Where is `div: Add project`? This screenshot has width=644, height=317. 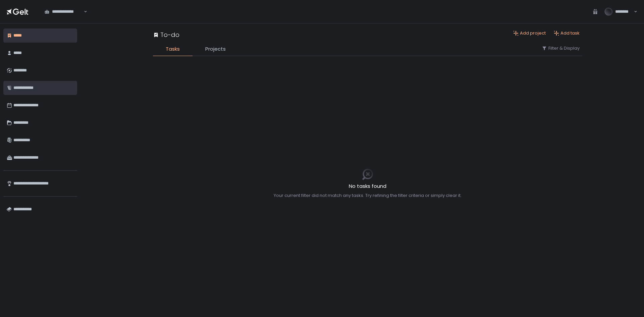 div: Add project is located at coordinates (530, 33).